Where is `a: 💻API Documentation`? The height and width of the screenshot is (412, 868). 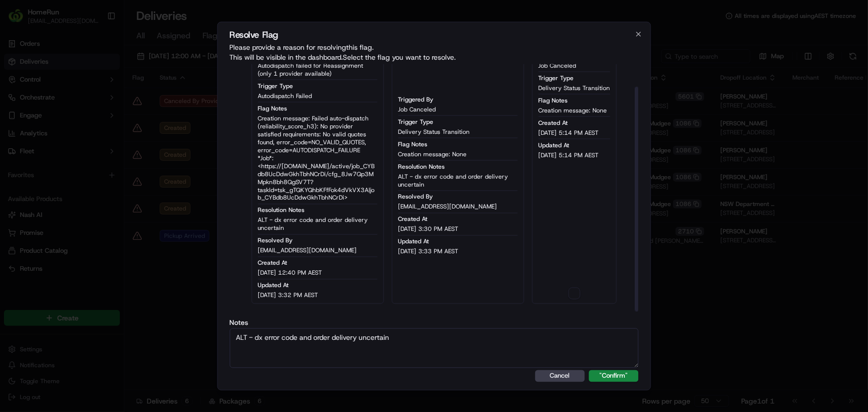
a: 💻API Documentation is located at coordinates (122, 149).